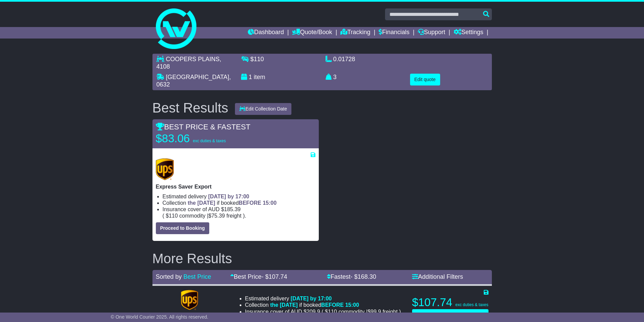  What do you see at coordinates (259, 277) in the screenshot?
I see `a: Best Price- $107.74` at bounding box center [259, 277].